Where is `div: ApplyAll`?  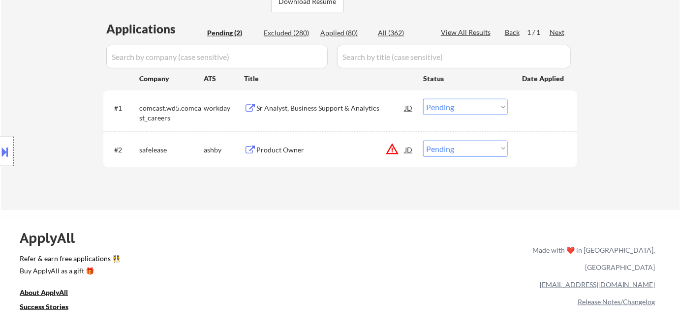 div: ApplyAll is located at coordinates (53, 238).